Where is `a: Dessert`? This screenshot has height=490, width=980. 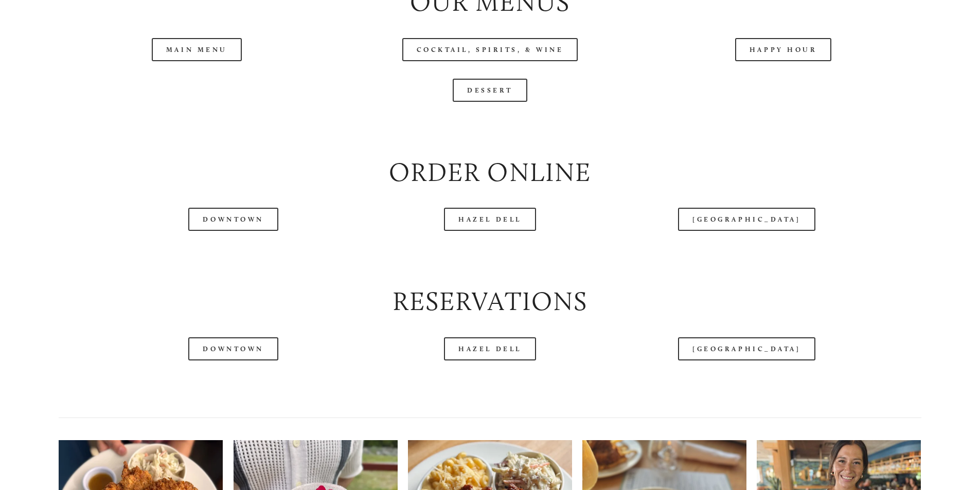
a: Dessert is located at coordinates (490, 90).